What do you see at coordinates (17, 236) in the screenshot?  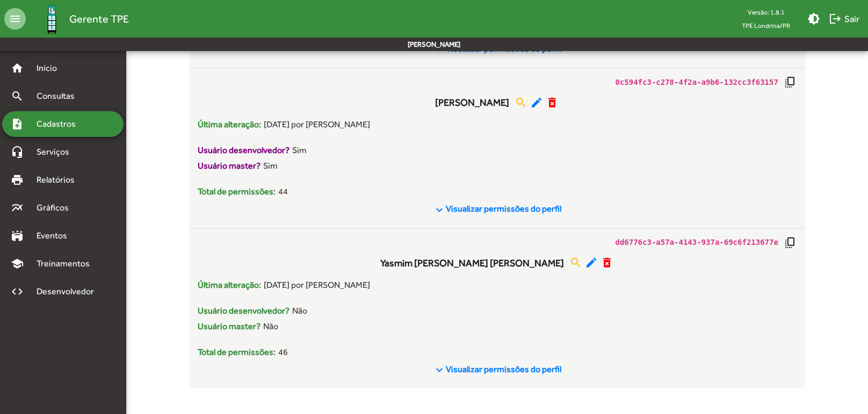 I see `mat-icon: stadium` at bounding box center [17, 236].